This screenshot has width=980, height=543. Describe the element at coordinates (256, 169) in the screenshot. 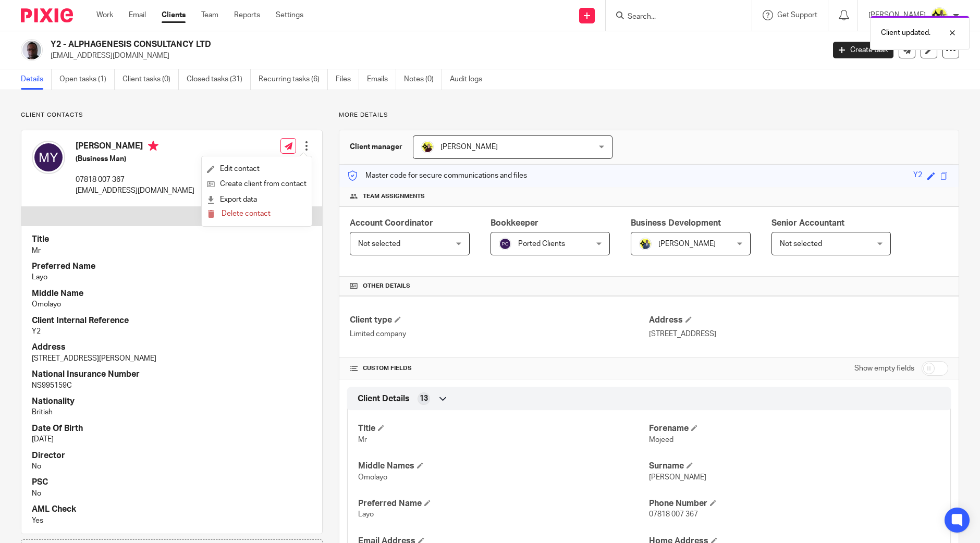

I see `a: Edit contact` at that location.